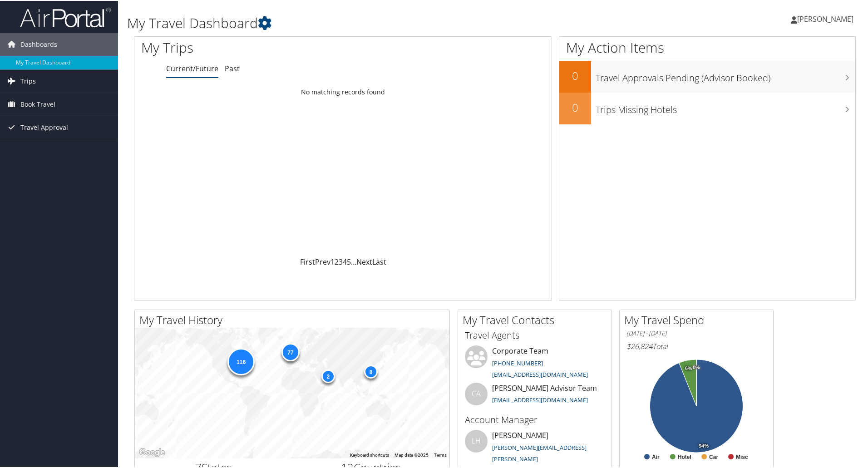  What do you see at coordinates (343, 91) in the screenshot?
I see `td: No matching records found` at bounding box center [343, 91].